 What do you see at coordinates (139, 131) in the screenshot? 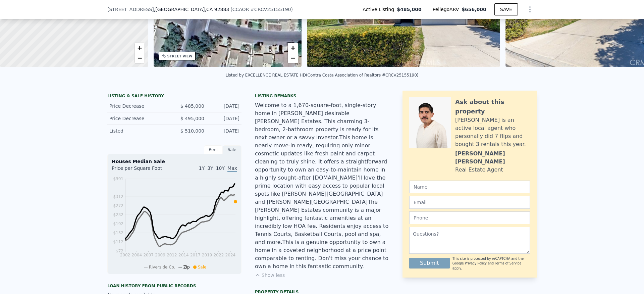
I see `div: Listed` at bounding box center [139, 131].